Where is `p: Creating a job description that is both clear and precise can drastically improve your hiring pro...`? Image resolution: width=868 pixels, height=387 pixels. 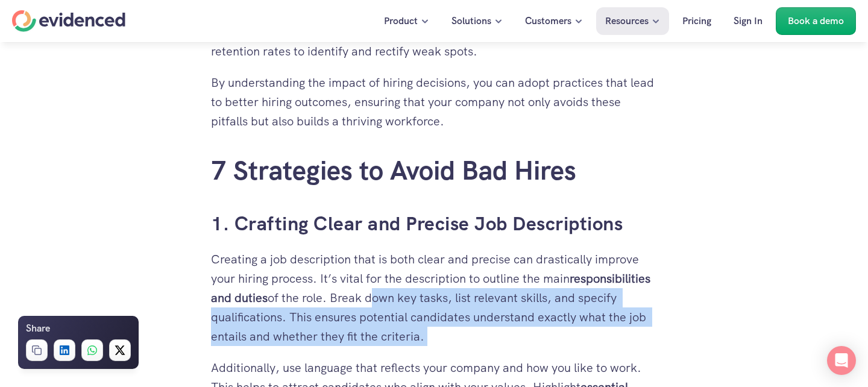 p: Creating a job description that is both clear and precise can drastically improve your hiring pro... is located at coordinates (434, 298).